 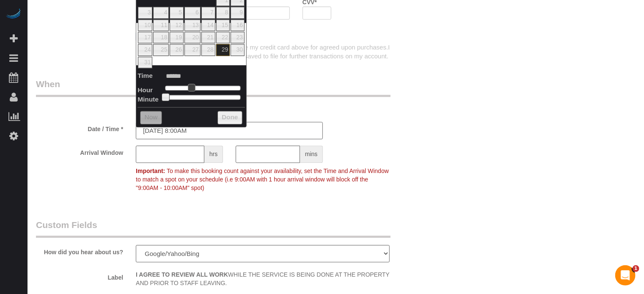 What do you see at coordinates (161, 12) in the screenshot?
I see `a: 4` at bounding box center [161, 12].